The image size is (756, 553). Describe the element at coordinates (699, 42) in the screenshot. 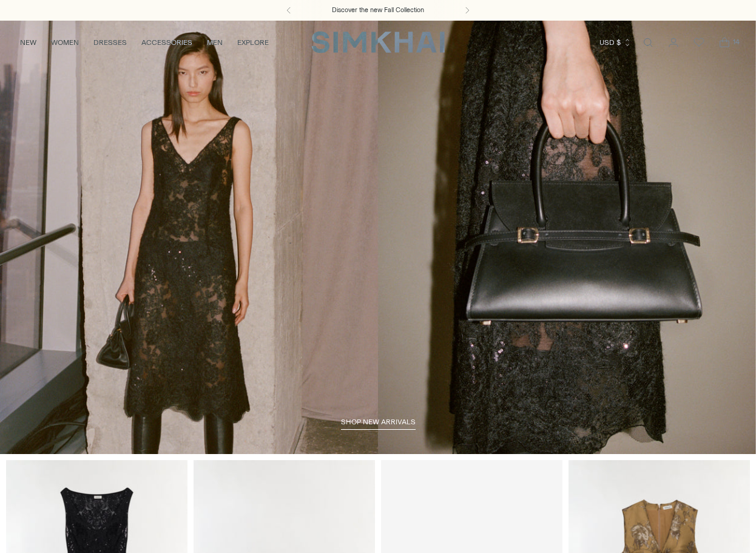

I see `a: Wishlist` at that location.